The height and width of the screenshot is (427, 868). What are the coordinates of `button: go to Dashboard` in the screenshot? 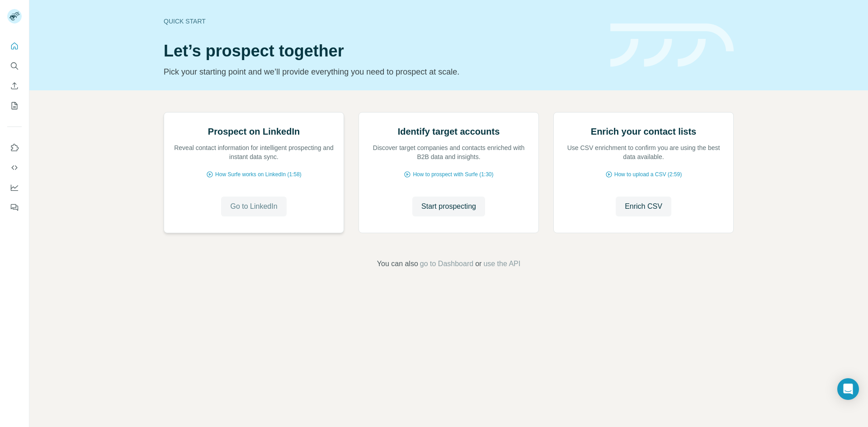 It's located at (446, 264).